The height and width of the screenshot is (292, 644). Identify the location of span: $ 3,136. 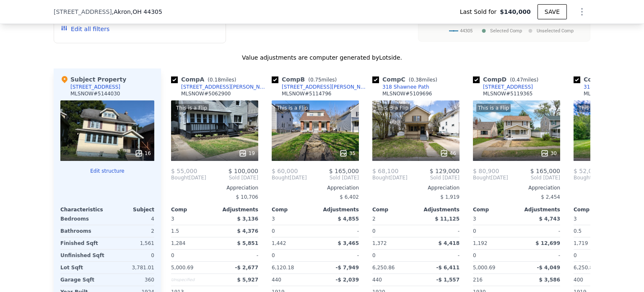
(248, 219).